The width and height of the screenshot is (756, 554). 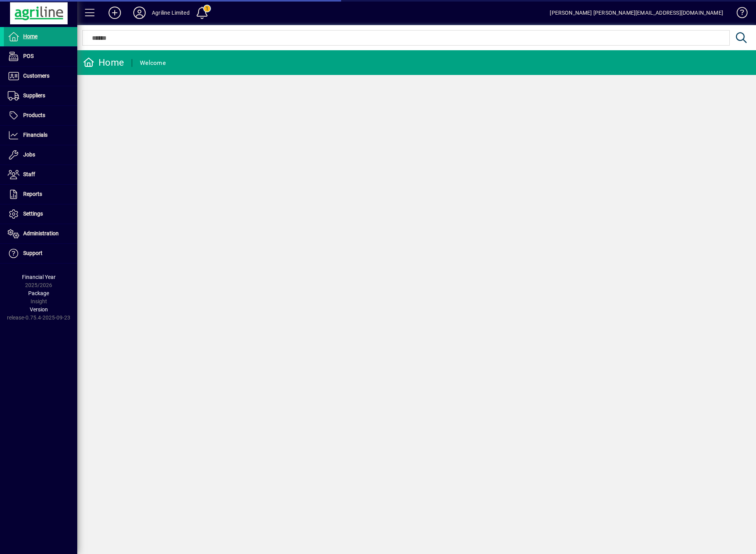 I want to click on div: Welcome, so click(x=153, y=63).